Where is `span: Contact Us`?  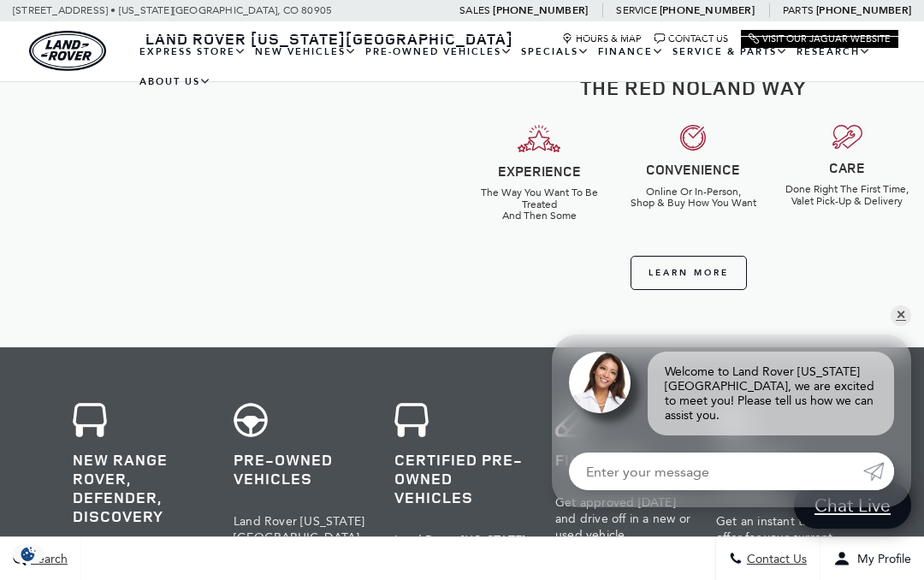
span: Contact Us is located at coordinates (774, 558).